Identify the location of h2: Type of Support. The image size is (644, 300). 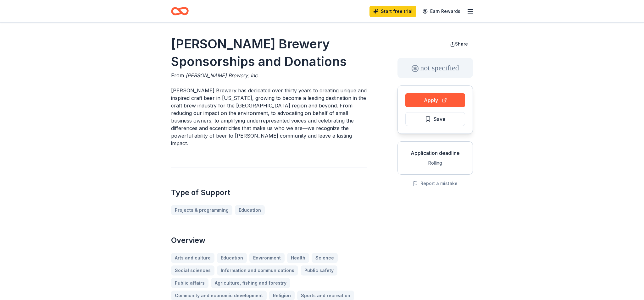
(269, 192).